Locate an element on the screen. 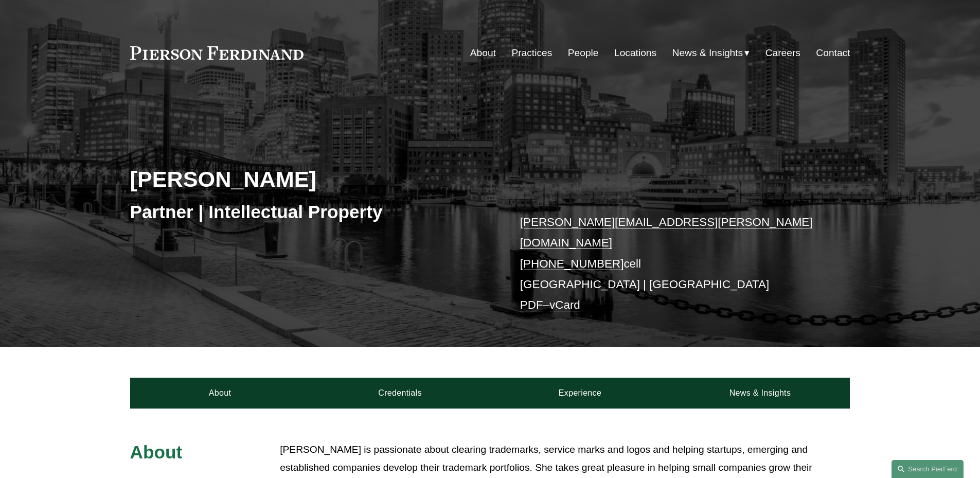  a: Careers is located at coordinates (783, 53).